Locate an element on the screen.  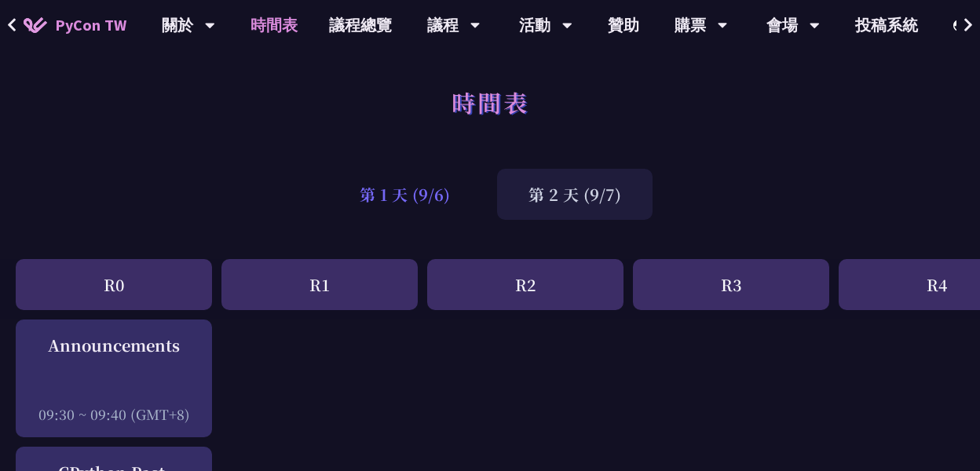
div: 第 2 天 (9/7) is located at coordinates (575, 193).